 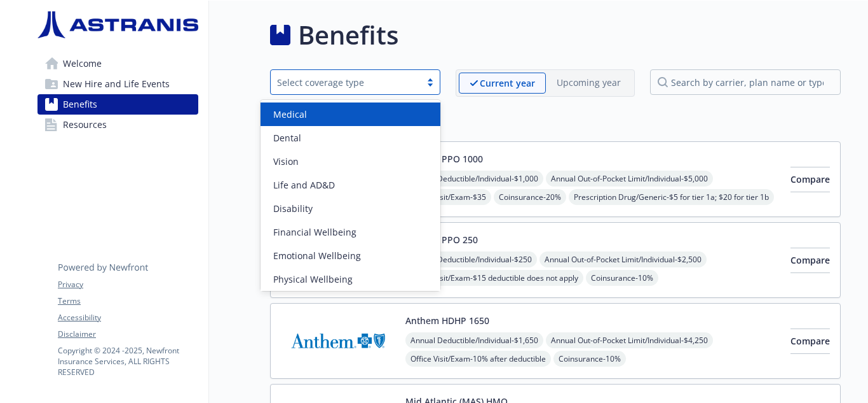 I want to click on span: Welcome, so click(x=82, y=64).